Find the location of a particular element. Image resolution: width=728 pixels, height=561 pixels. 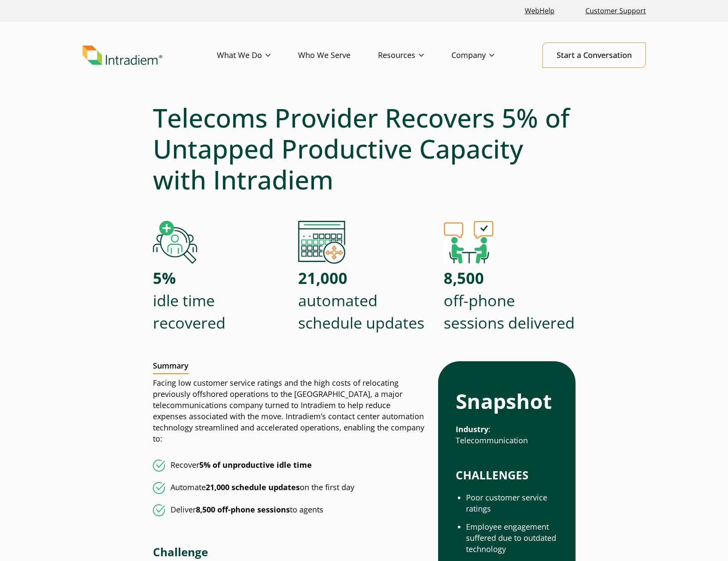

strong: CHALLENGES is located at coordinates (491, 475).